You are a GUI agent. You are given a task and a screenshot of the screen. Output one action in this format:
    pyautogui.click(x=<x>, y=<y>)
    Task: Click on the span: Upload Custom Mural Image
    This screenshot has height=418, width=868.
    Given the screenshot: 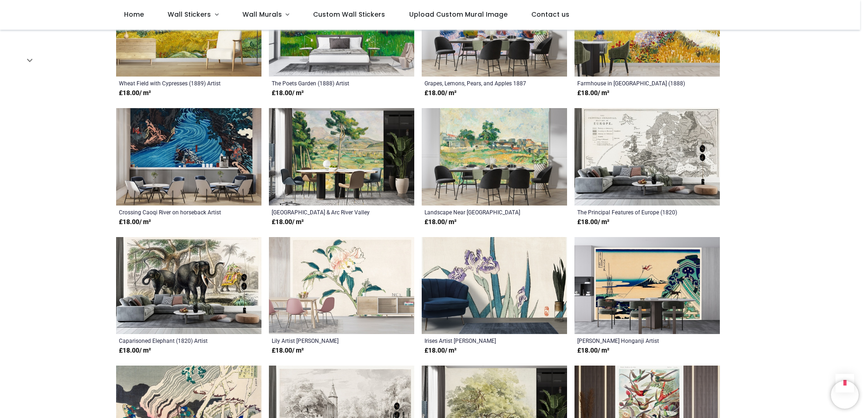 What is the action you would take?
    pyautogui.click(x=458, y=15)
    